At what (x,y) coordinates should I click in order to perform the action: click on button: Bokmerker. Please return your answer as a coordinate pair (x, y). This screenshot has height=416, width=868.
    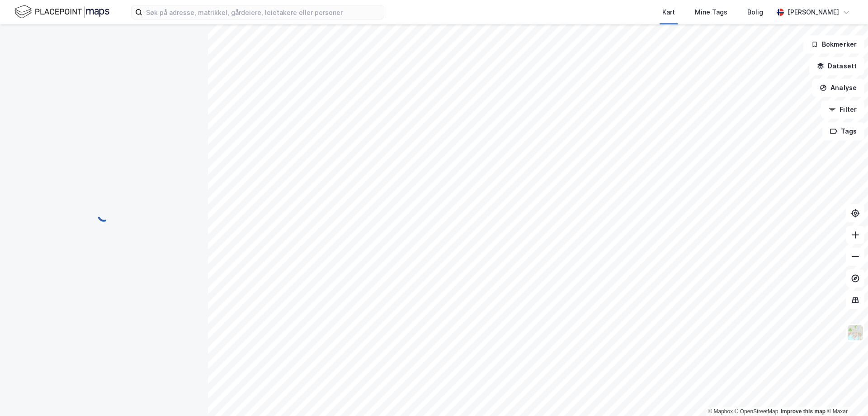
    Looking at the image, I should click on (834, 44).